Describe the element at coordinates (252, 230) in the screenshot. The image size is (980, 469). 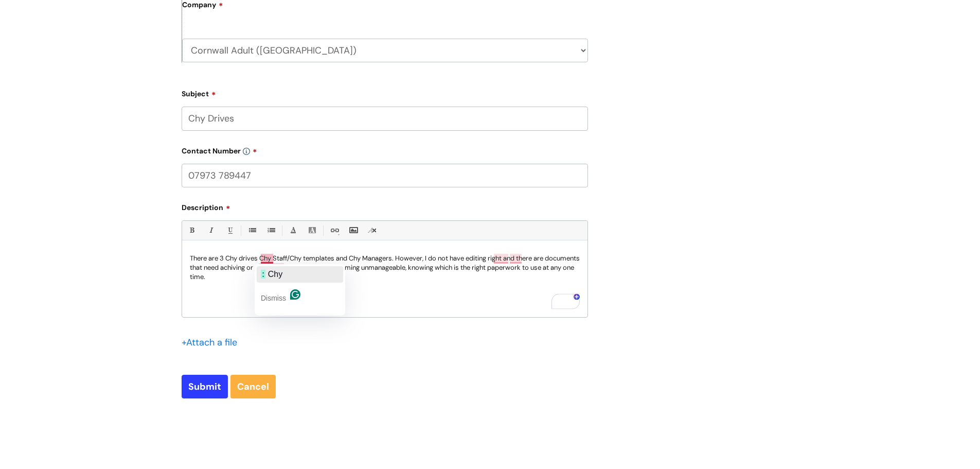
I see `a: • Unordered List (Ctrl-Shift-7)` at that location.